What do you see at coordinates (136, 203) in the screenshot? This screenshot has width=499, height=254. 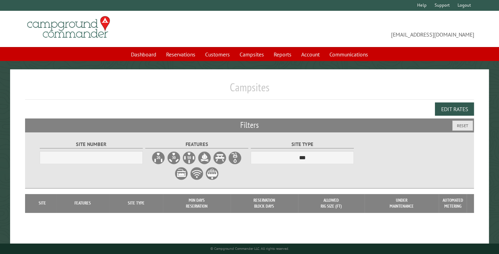 I see `th: Site Type` at bounding box center [136, 203].